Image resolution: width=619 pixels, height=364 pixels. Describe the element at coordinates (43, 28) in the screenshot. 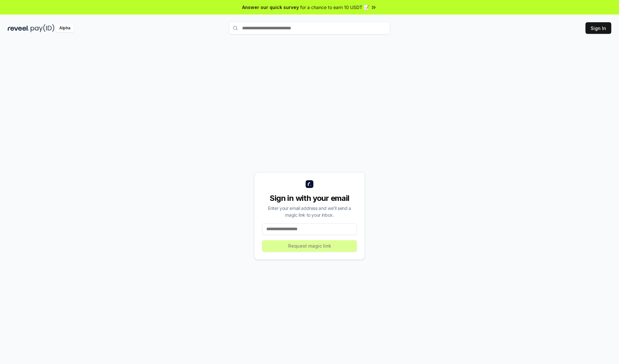

I see `img: pay_id` at that location.